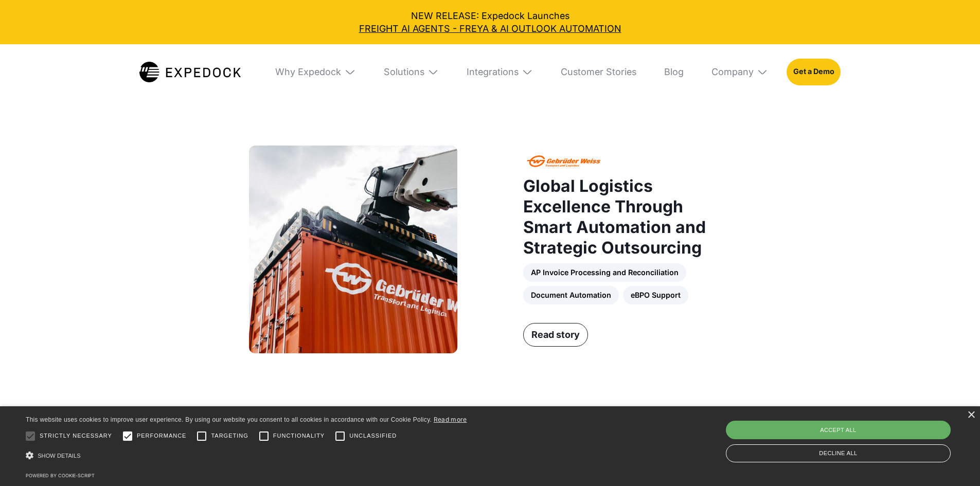 This screenshot has width=980, height=486. I want to click on strong: Global Logistics Excellence Through Smart Automation and Strategic Outsourcing, so click(614, 216).